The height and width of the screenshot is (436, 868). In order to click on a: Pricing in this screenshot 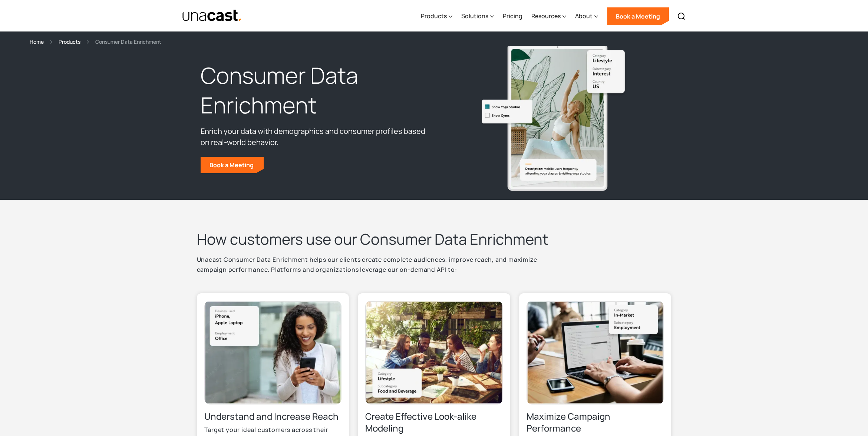, I will do `click(513, 16)`.